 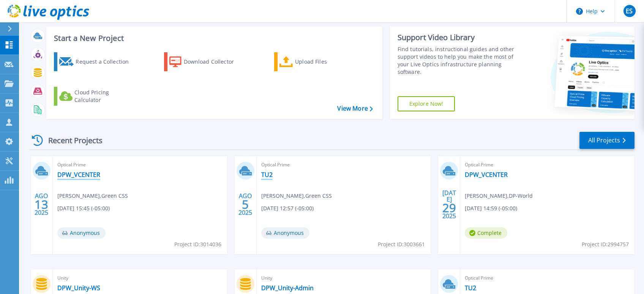 What do you see at coordinates (245, 204) in the screenshot?
I see `span: 5` at bounding box center [245, 204].